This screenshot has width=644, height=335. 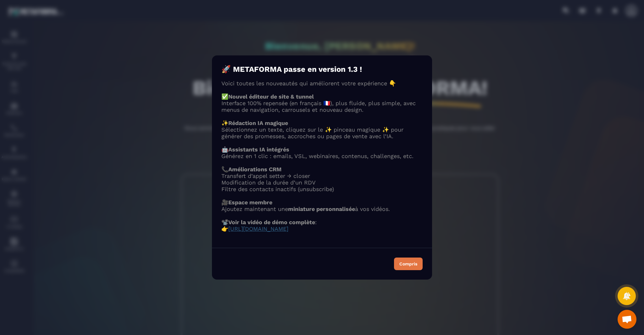 I want to click on p: Voici toutes les nouveautés qui améliorent votre expérience 👇, so click(x=322, y=83).